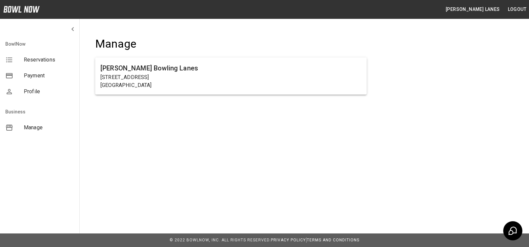 The width and height of the screenshot is (529, 247). What do you see at coordinates (231, 44) in the screenshot?
I see `h4: Manage` at bounding box center [231, 44].